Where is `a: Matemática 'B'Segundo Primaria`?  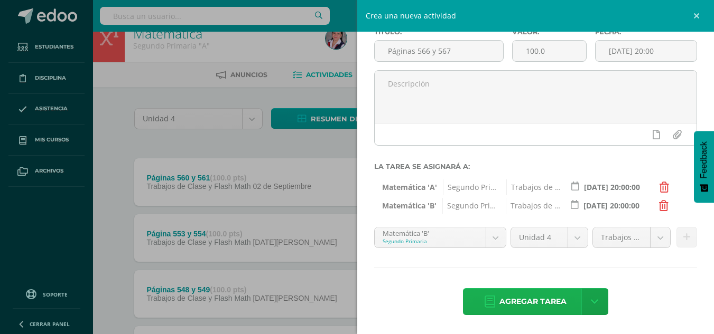 a: Matemática 'B'Segundo Primaria is located at coordinates (440, 238).